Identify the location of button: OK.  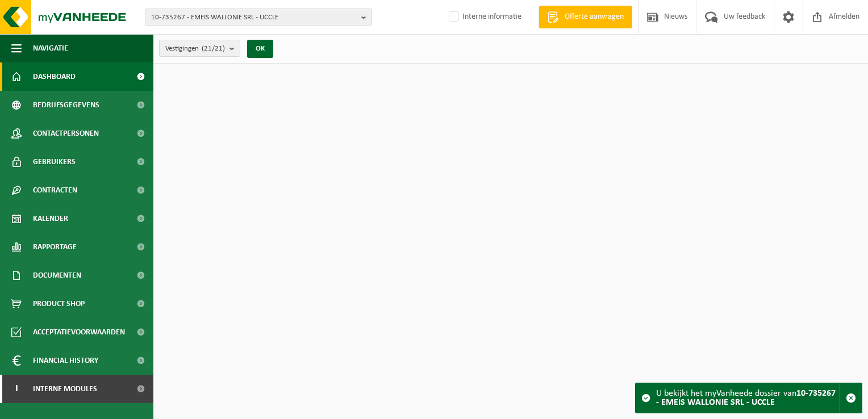
(261, 49).